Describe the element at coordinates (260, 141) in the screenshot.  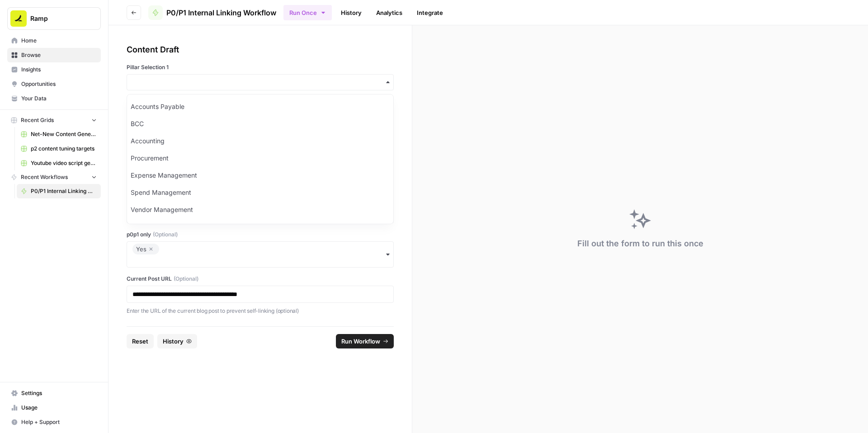
I see `div: Accounting` at that location.